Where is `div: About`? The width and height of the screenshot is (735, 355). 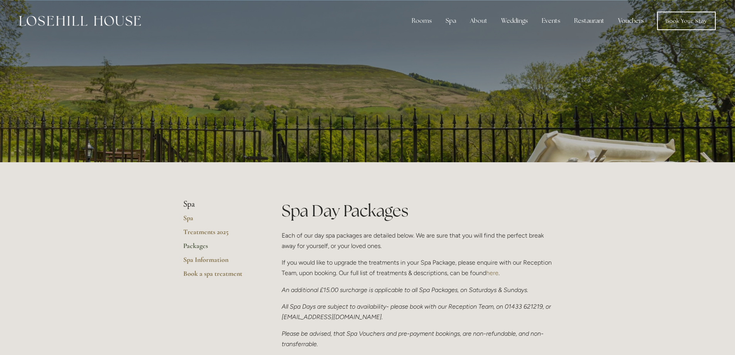 div: About is located at coordinates (479, 21).